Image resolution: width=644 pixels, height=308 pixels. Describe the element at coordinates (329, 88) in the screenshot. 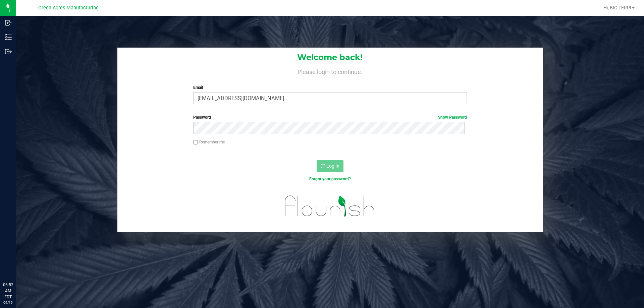

I see `label: Email` at that location.